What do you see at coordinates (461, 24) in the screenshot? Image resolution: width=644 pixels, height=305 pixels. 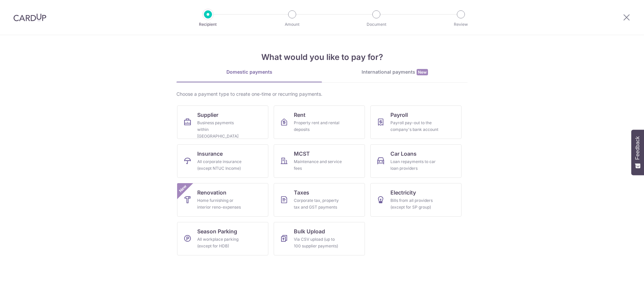 I see `p: Review` at bounding box center [461, 24].